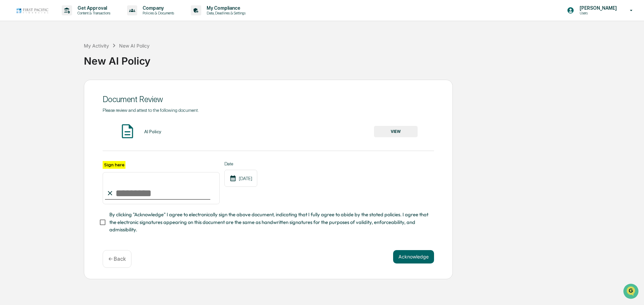 This screenshot has height=305, width=644. What do you see at coordinates (158, 8) in the screenshot?
I see `p: Company` at bounding box center [158, 8].